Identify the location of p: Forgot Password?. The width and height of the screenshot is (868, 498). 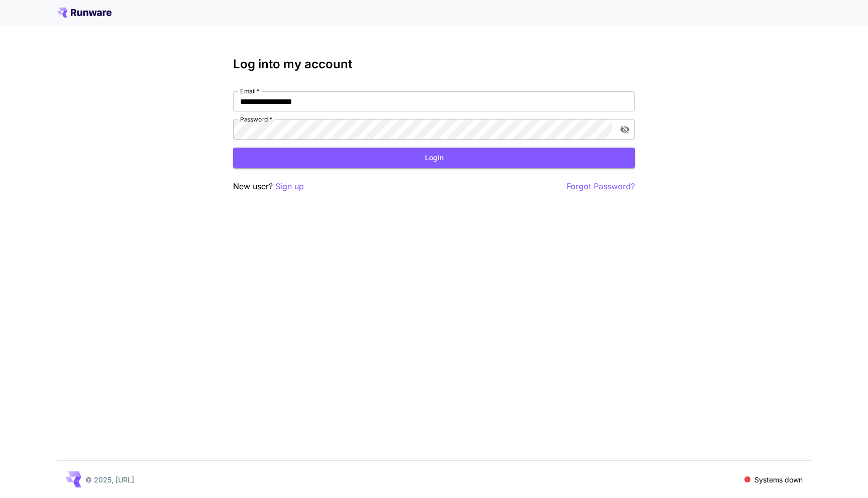
(601, 186).